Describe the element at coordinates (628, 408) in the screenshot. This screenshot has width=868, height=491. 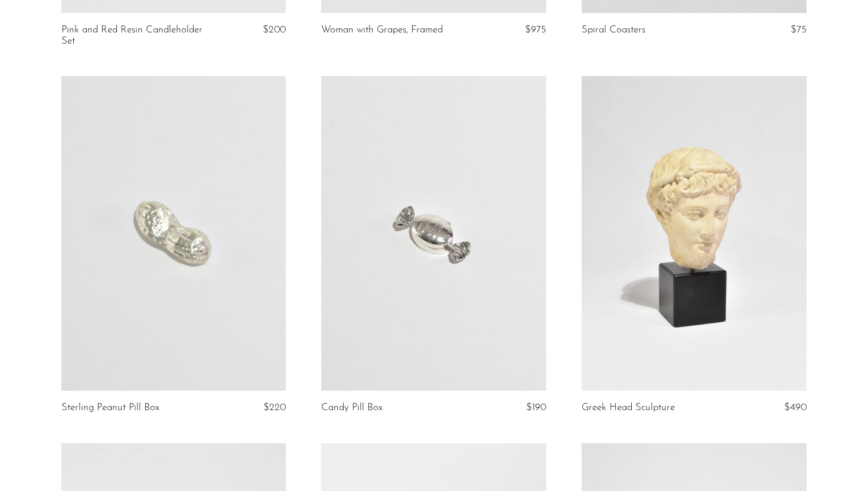
I see `a: Greek Head Sculpture` at that location.